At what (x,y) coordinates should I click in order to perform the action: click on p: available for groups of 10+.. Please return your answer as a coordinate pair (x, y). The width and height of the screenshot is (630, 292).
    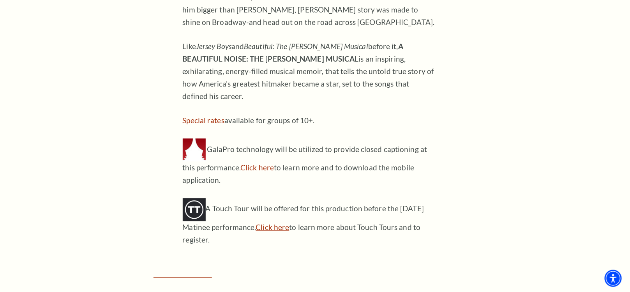
    Looking at the image, I should click on (309, 120).